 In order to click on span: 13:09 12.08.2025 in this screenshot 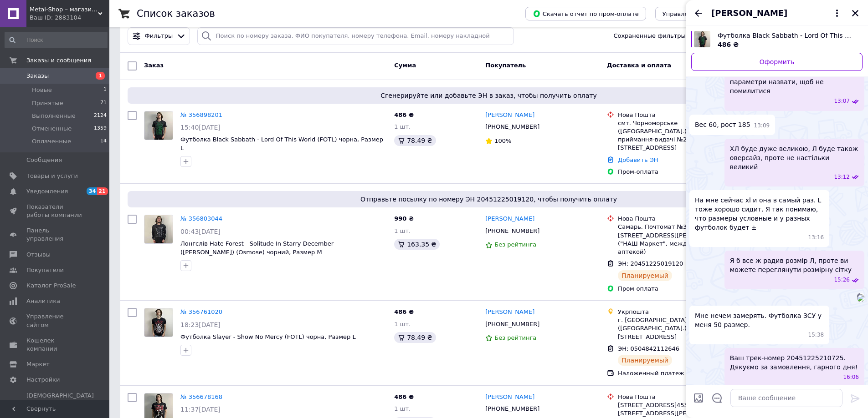, I will do `click(762, 126)`.